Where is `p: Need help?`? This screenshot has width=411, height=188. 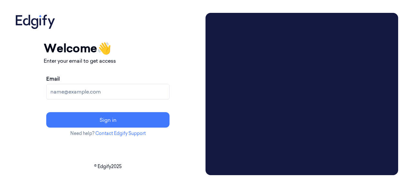 p: Need help? is located at coordinates (108, 133).